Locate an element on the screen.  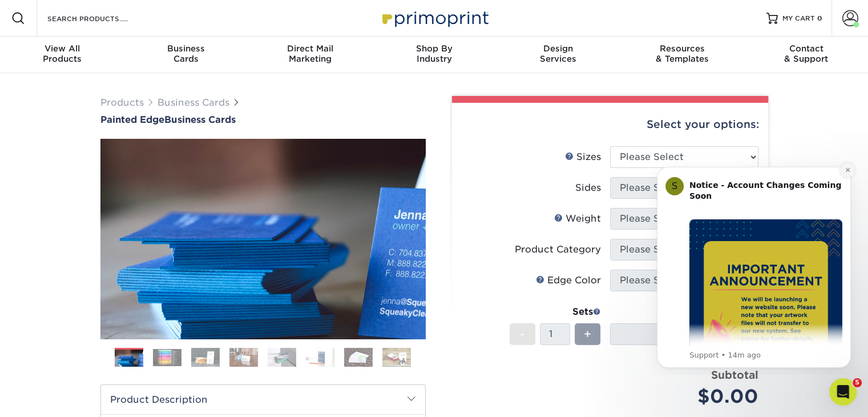
span: Contact is located at coordinates (806, 49).